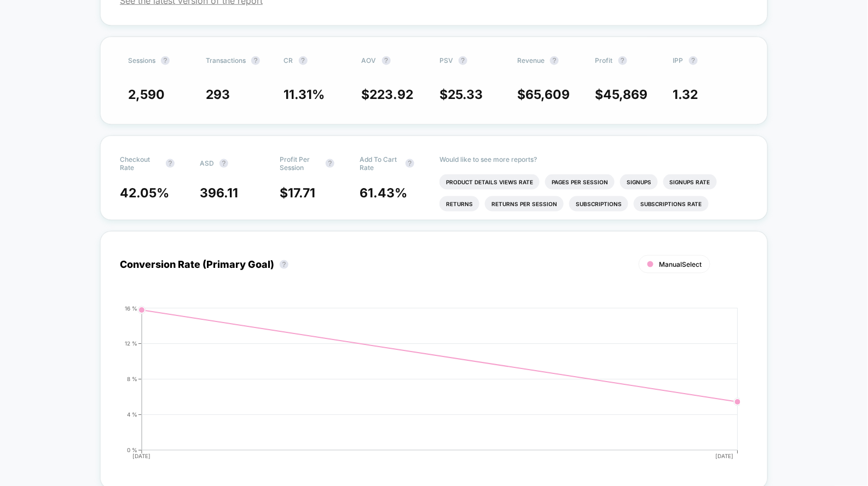 The height and width of the screenshot is (486, 868). What do you see at coordinates (446, 60) in the screenshot?
I see `span: PSV` at bounding box center [446, 60].